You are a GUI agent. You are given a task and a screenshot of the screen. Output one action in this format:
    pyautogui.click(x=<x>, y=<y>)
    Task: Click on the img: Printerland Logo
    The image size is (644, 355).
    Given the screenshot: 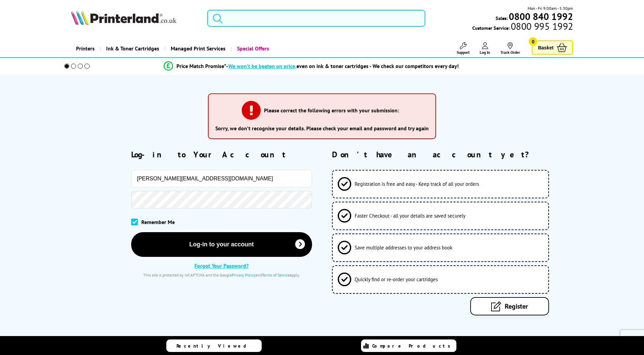 What is the action you would take?
    pyautogui.click(x=124, y=17)
    